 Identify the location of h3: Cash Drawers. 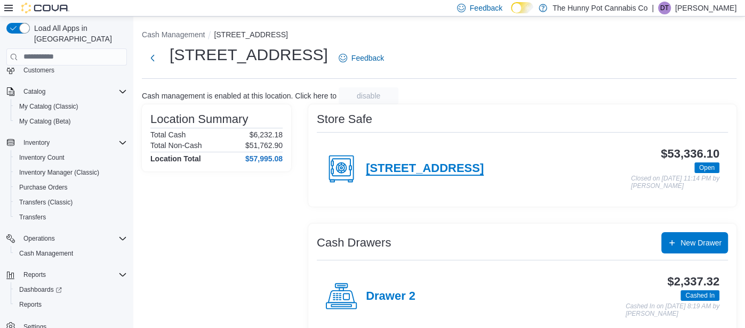
(353, 243).